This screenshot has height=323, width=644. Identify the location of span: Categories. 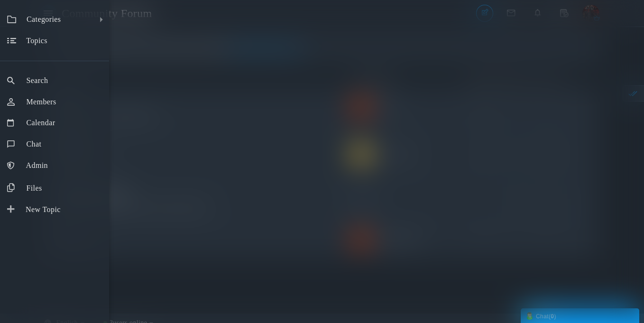
(44, 19).